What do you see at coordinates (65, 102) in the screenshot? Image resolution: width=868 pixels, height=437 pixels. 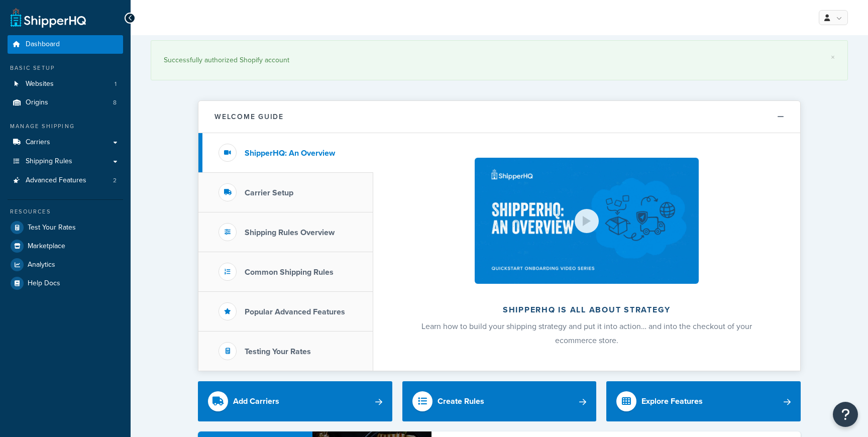 I see `li: Origins` at bounding box center [65, 102].